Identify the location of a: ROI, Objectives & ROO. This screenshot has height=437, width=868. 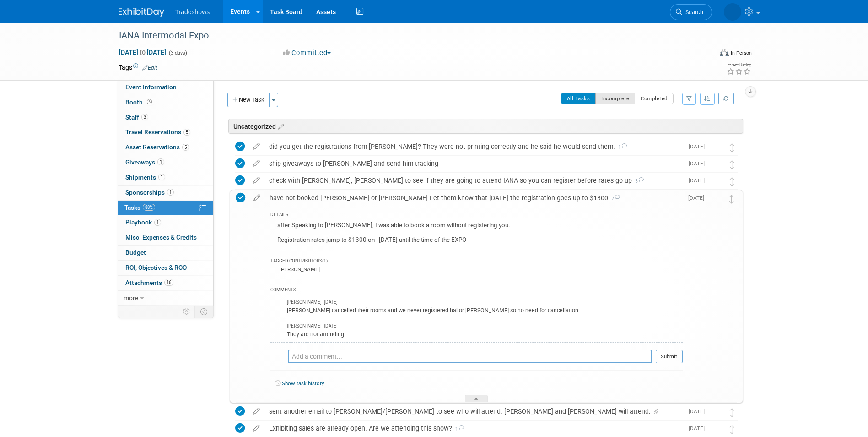
(165, 268).